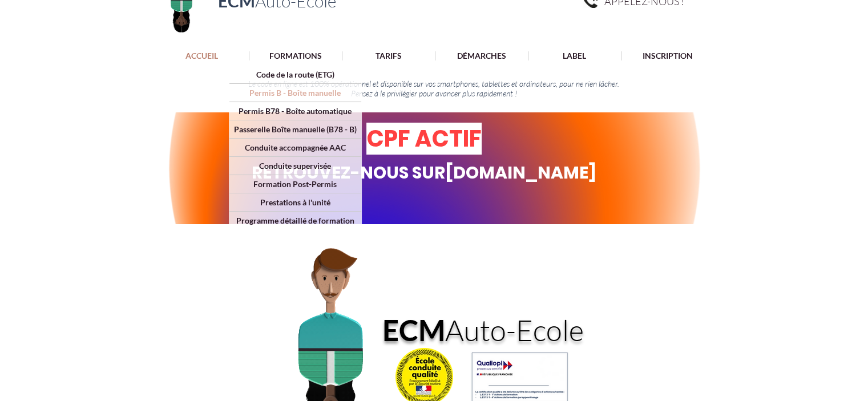 The width and height of the screenshot is (868, 401). Describe the element at coordinates (481, 56) in the screenshot. I see `a: DÉMARCHES` at that location.